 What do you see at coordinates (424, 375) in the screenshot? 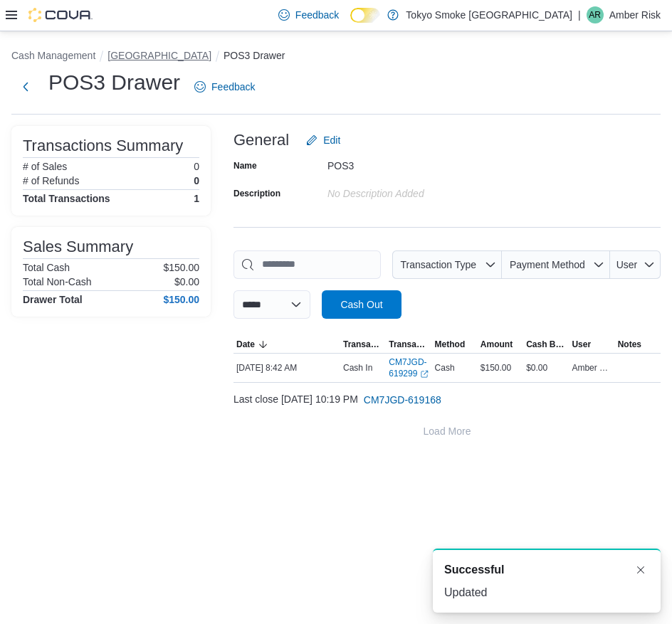
I see `svg: External link` at bounding box center [424, 375].